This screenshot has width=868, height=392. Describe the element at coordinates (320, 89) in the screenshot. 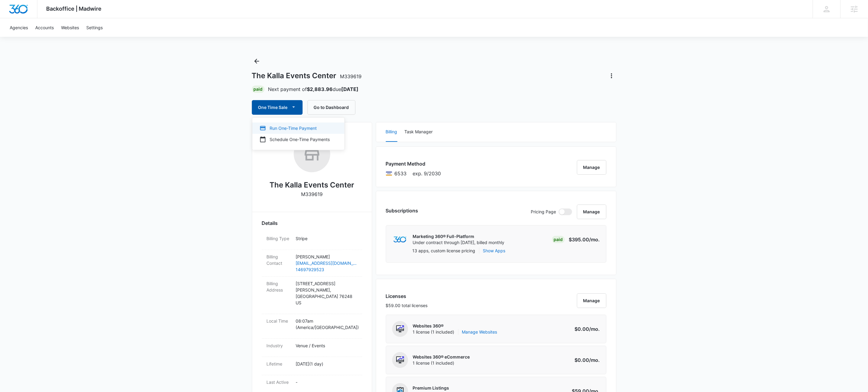

I see `strong: $2,883.96` at that location.